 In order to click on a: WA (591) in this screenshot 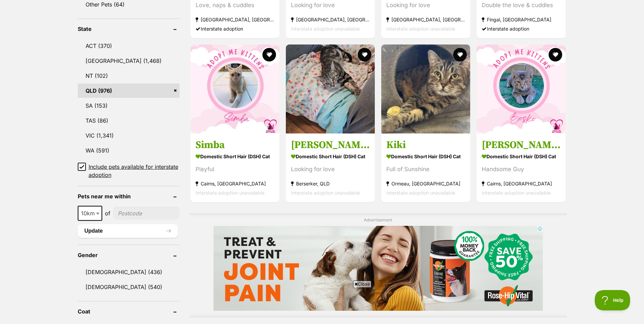, I will do `click(129, 151)`.